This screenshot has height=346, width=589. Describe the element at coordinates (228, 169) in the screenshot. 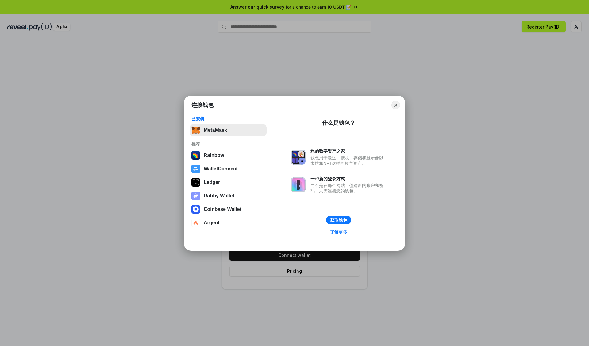

I see `button: WalletConnect` at that location.